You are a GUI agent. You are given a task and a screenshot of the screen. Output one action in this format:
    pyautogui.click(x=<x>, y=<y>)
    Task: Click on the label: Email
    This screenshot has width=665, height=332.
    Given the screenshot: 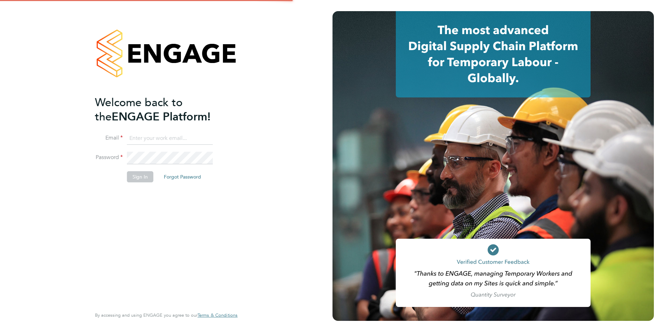 What is the action you would take?
    pyautogui.click(x=109, y=138)
    